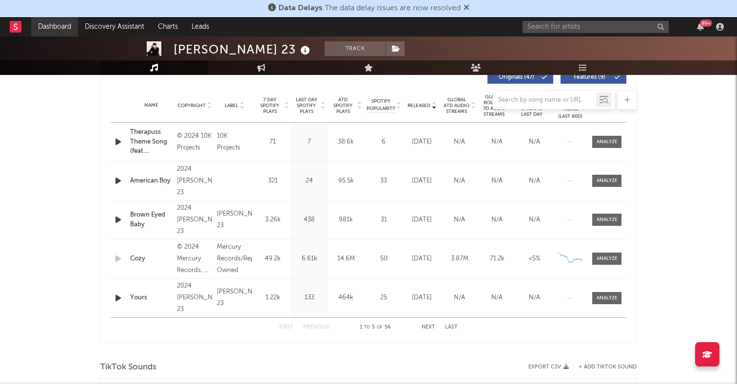 The image size is (737, 384). What do you see at coordinates (200, 27) in the screenshot?
I see `a: Leads` at bounding box center [200, 27].